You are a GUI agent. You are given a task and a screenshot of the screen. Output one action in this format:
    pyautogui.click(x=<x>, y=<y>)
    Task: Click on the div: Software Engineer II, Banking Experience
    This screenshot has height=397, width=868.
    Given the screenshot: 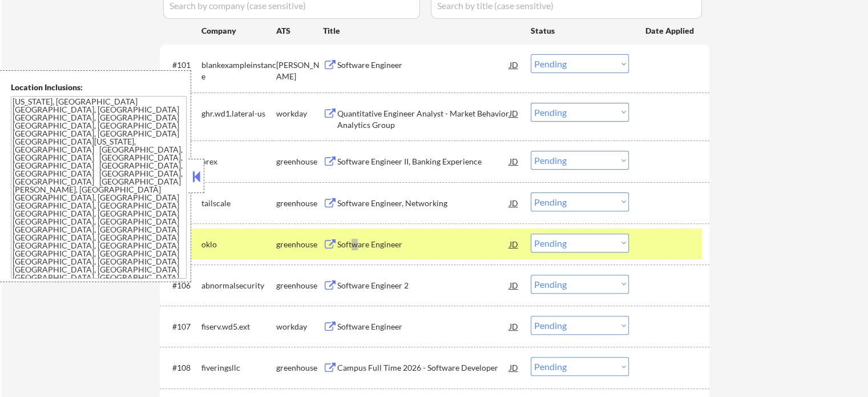 What is the action you would take?
    pyautogui.click(x=424, y=161)
    